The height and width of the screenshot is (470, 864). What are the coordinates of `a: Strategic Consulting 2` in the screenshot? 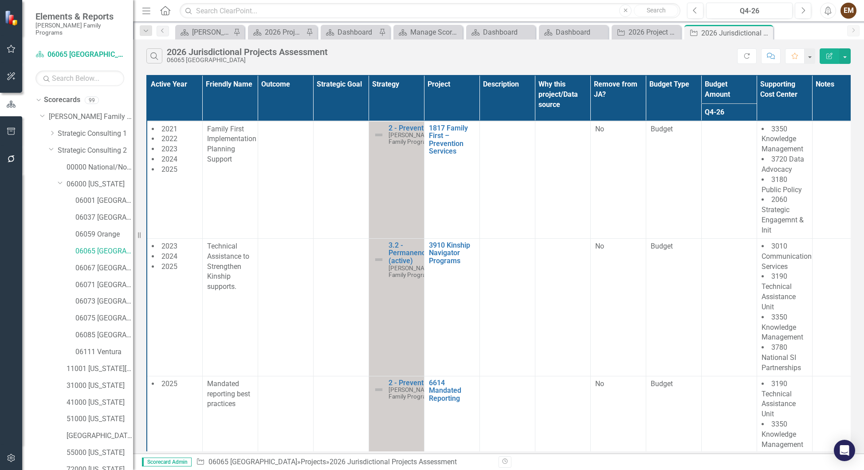 It's located at (95, 150).